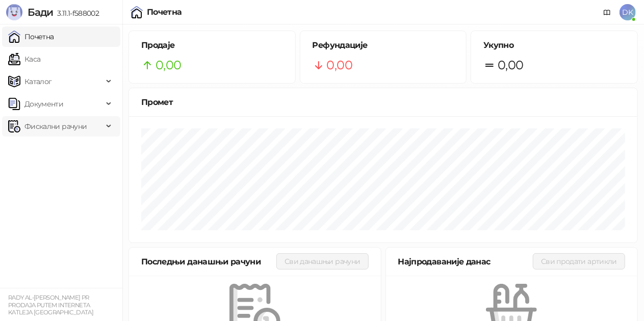 This screenshot has height=321, width=644. I want to click on button: Сви продати артикли, so click(579, 261).